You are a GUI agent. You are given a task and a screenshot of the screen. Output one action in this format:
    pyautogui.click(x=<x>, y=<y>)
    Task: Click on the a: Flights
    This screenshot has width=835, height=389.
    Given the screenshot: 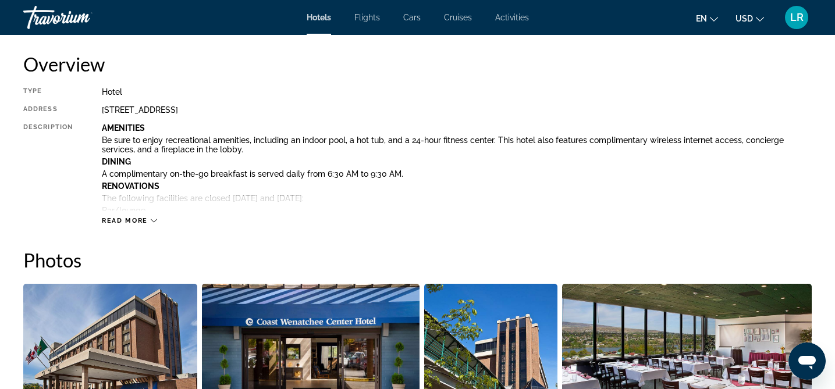 What is the action you would take?
    pyautogui.click(x=367, y=17)
    